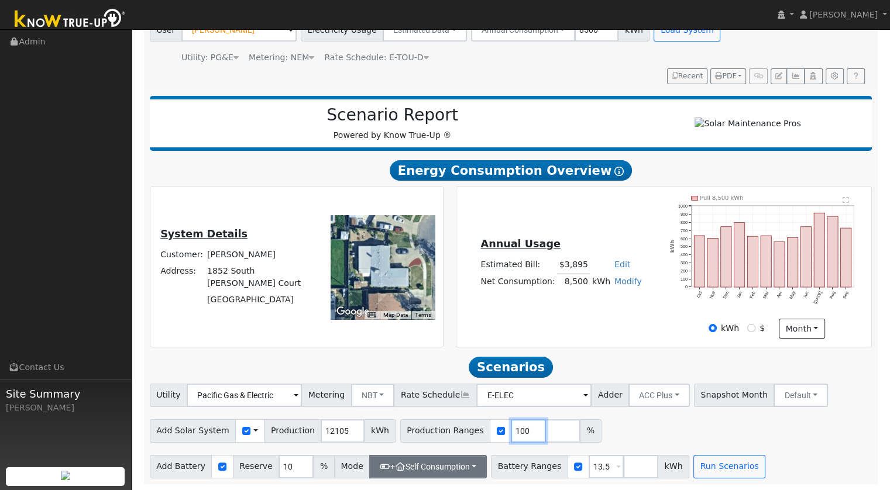 The width and height of the screenshot is (890, 490). Describe the element at coordinates (800, 395) in the screenshot. I see `button: Default` at that location.